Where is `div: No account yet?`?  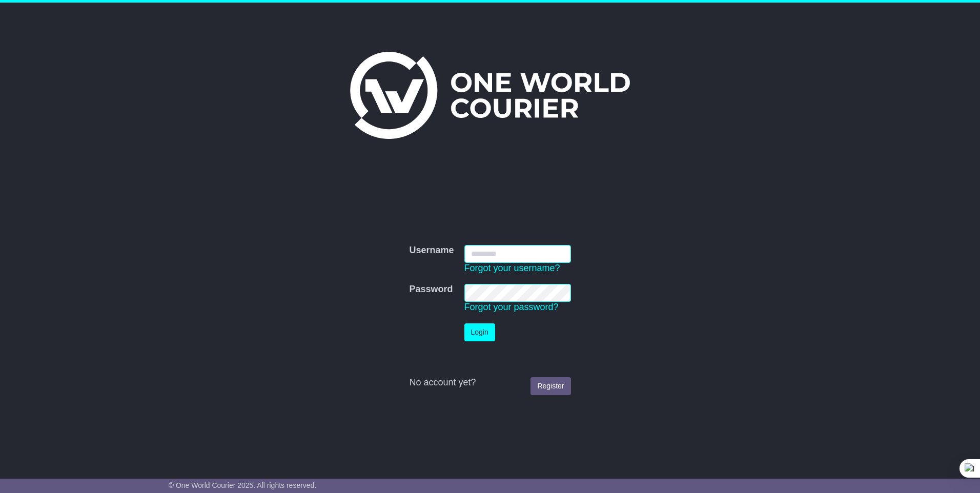
div: No account yet? is located at coordinates (490, 382).